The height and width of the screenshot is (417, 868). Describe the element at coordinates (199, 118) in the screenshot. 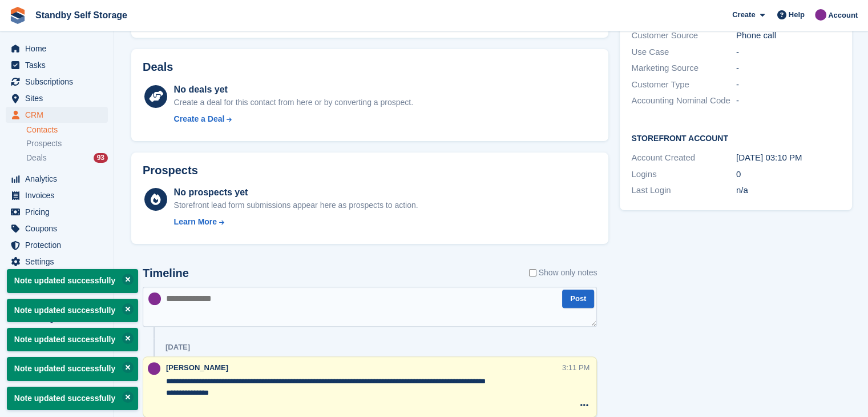

I see `div: Create a Deal` at that location.